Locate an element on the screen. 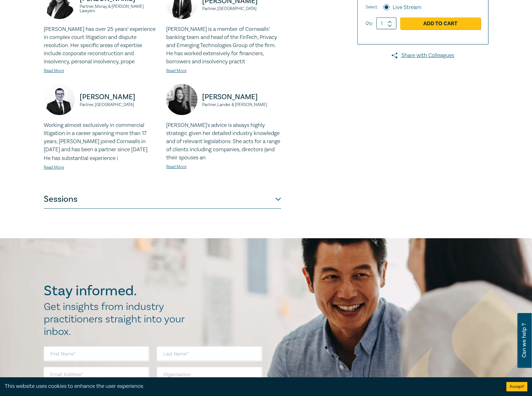 Image resolution: width=532 pixels, height=396 pixels. h2: Get insights from industry practitioners straight into your inbox. is located at coordinates (118, 320).